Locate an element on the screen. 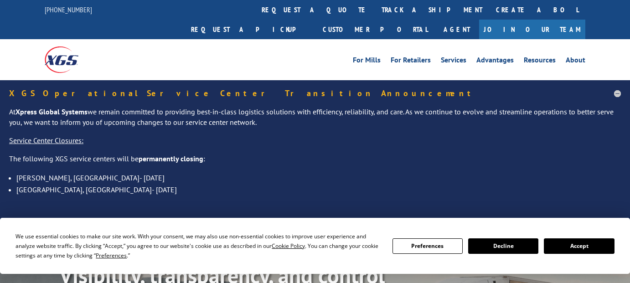 The width and height of the screenshot is (630, 283). a: Resources is located at coordinates (540, 62).